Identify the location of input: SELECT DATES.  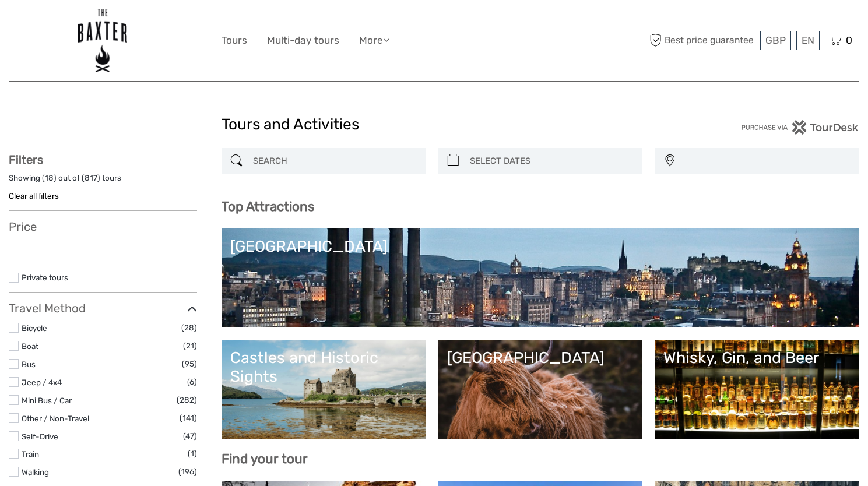
(551, 161).